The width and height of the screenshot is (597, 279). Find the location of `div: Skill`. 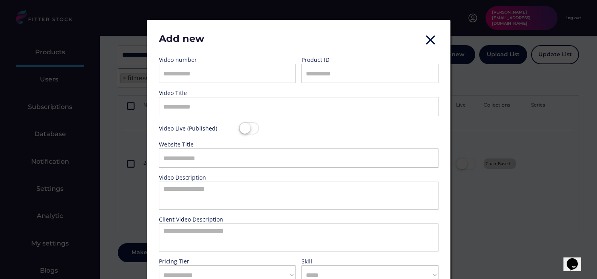

div: Skill is located at coordinates (341, 262).